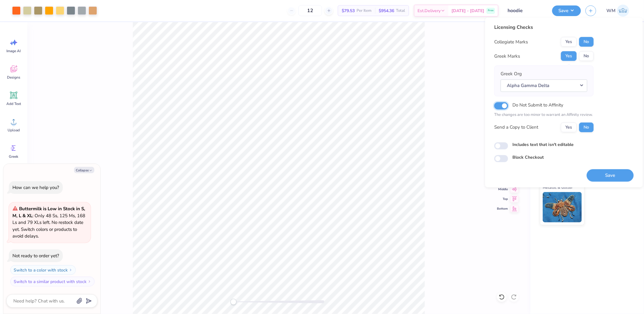 The image size is (644, 314). What do you see at coordinates (49, 212) in the screenshot?
I see `strong: Buttermilk is Low in Stock in S, M, L & XL` at bounding box center [49, 212].